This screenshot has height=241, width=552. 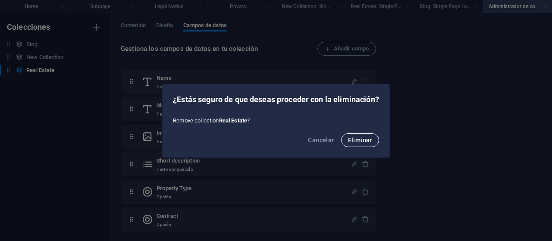 I want to click on span: Cancelar, so click(x=321, y=140).